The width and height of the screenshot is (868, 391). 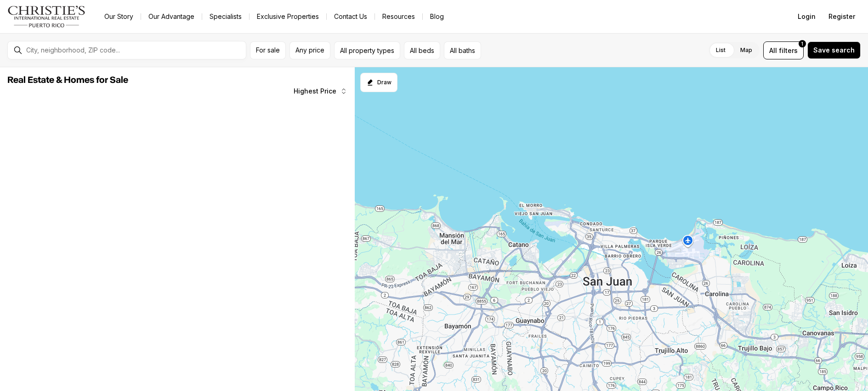 What do you see at coordinates (268, 50) in the screenshot?
I see `button: For sale` at bounding box center [268, 50].